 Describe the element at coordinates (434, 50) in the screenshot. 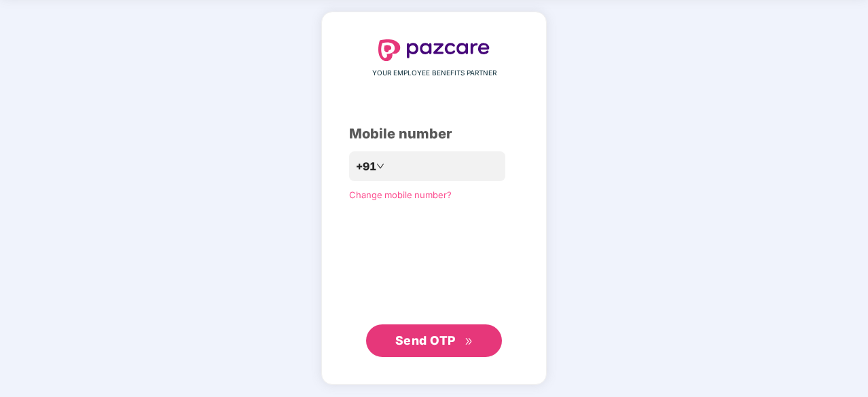

I see `img: logo` at that location.